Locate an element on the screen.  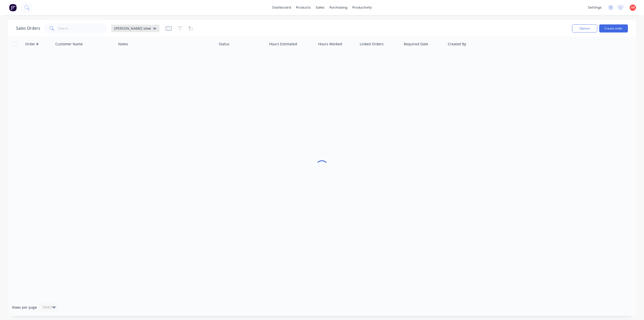
button: Create order is located at coordinates (614, 29).